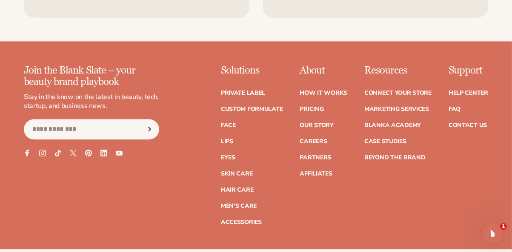 This screenshot has height=252, width=512. I want to click on p: About, so click(323, 71).